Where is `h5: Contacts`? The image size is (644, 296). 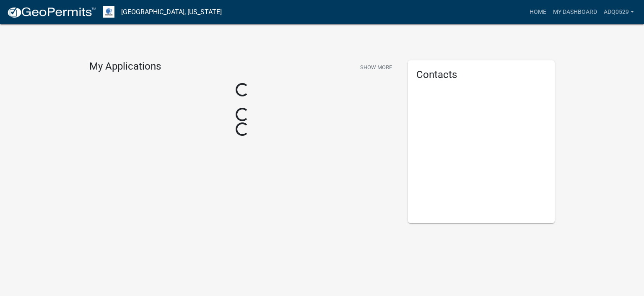 h5: Contacts is located at coordinates (481, 74).